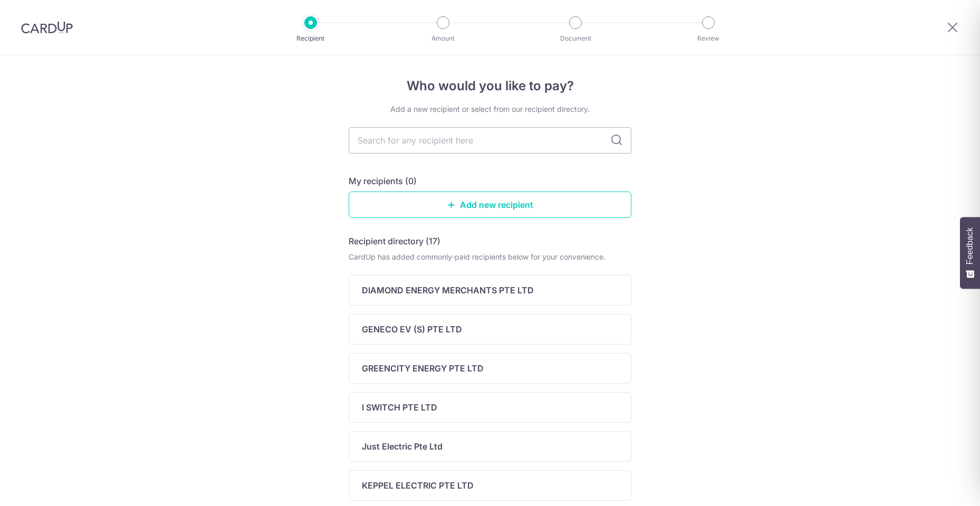 Image resolution: width=980 pixels, height=506 pixels. I want to click on div: CardUp has added commonly-paid recipients below for your convenience., so click(490, 257).